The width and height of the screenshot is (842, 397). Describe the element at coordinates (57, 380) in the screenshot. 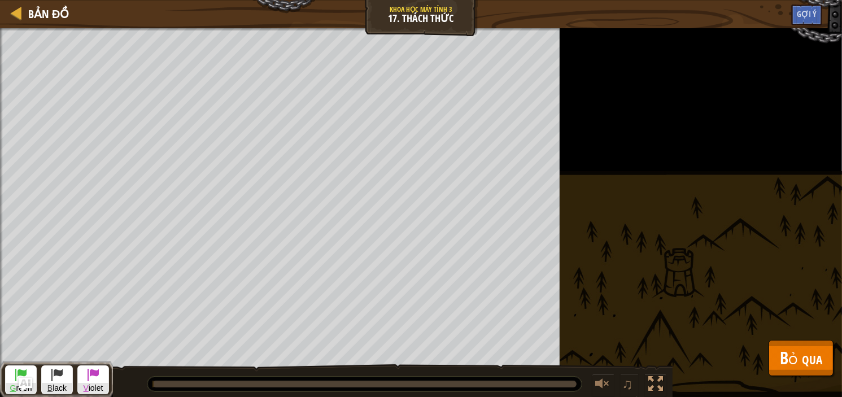

I see `button: Black` at that location.